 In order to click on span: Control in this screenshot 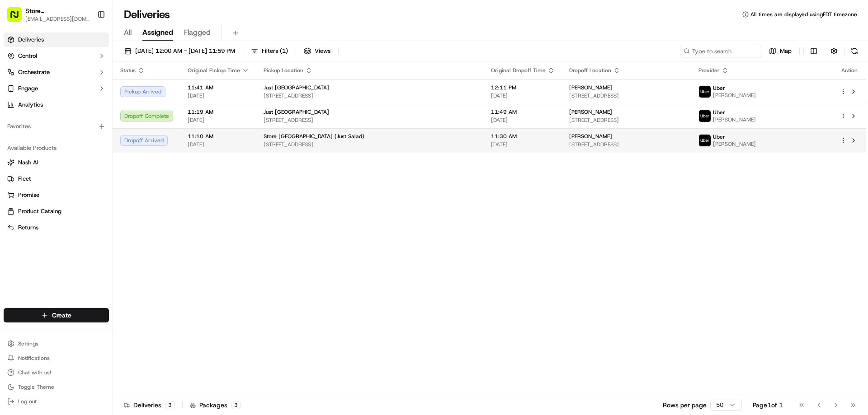, I will do `click(28, 56)`.